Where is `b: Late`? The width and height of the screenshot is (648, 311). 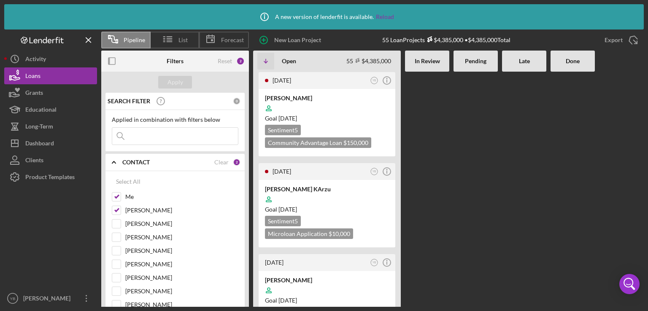 b: Late is located at coordinates (525, 61).